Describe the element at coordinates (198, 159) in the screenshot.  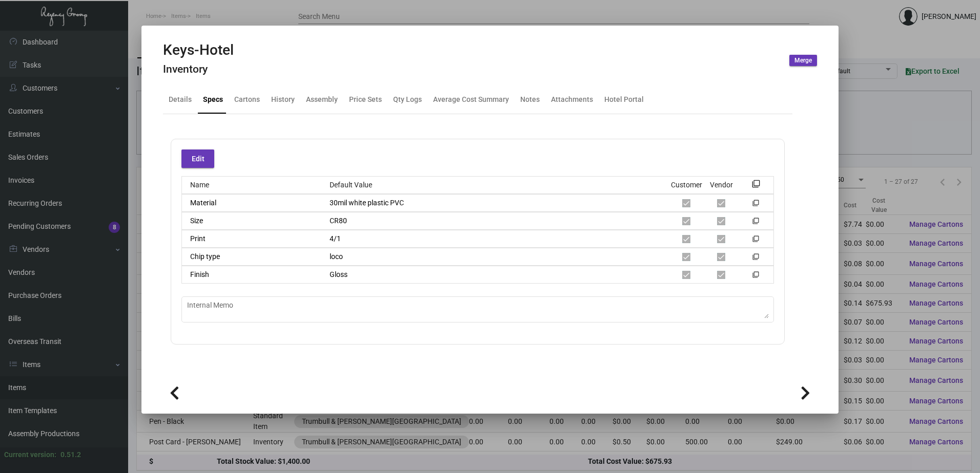
I see `span: Edit` at that location.